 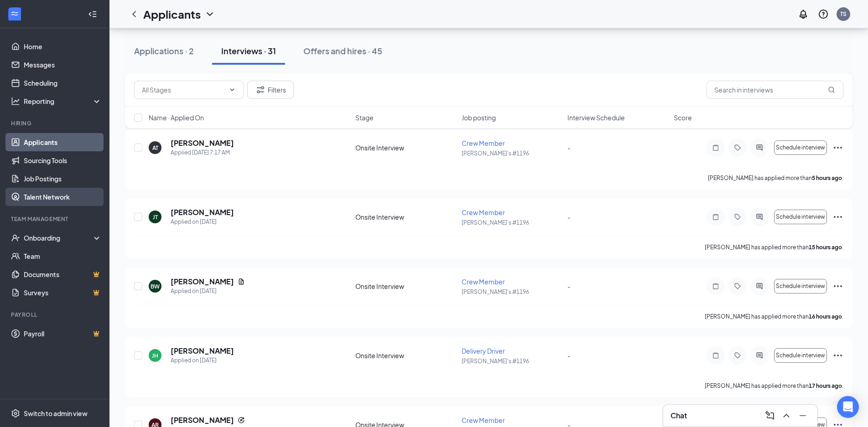 I want to click on button: Filter Filters, so click(x=271, y=90).